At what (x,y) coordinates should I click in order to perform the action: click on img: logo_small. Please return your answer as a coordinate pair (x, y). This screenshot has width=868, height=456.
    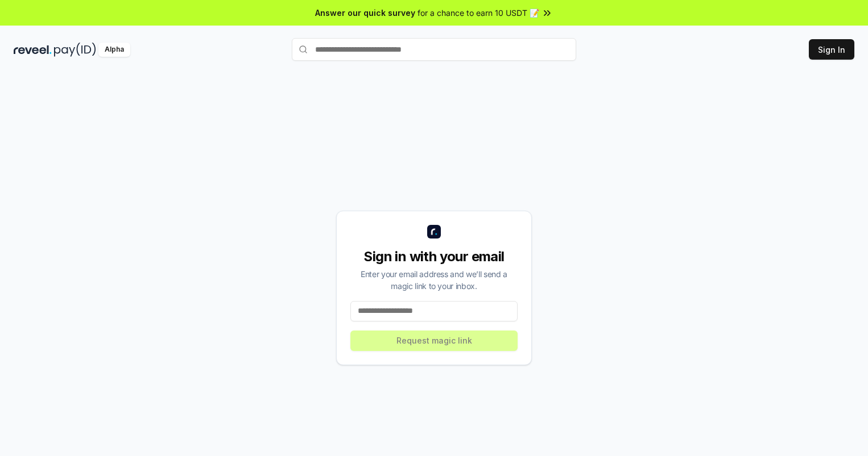
    Looking at the image, I should click on (434, 232).